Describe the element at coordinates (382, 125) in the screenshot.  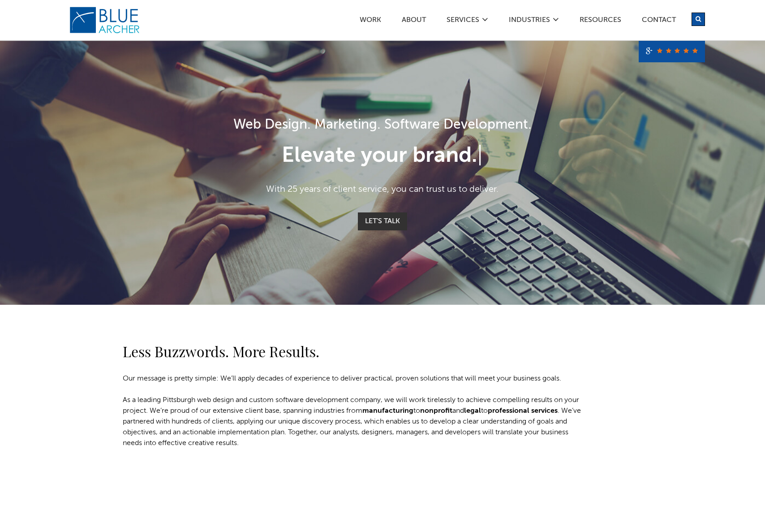
I see `h1: Web Design. Marketing. Software Development.` at that location.